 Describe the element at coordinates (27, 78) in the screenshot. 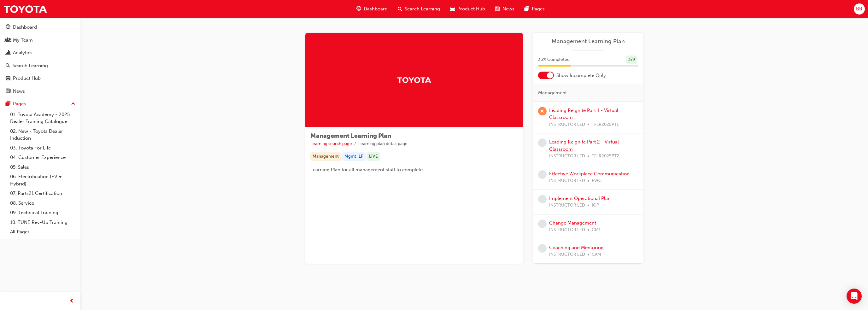

I see `div: Product Hub` at that location.